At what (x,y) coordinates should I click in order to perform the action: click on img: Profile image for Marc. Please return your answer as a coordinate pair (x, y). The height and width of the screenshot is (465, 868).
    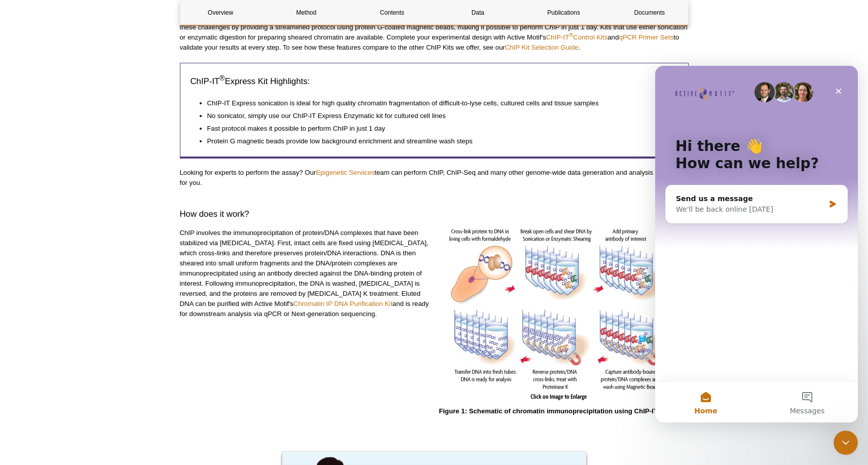
    Looking at the image, I should click on (129, 26).